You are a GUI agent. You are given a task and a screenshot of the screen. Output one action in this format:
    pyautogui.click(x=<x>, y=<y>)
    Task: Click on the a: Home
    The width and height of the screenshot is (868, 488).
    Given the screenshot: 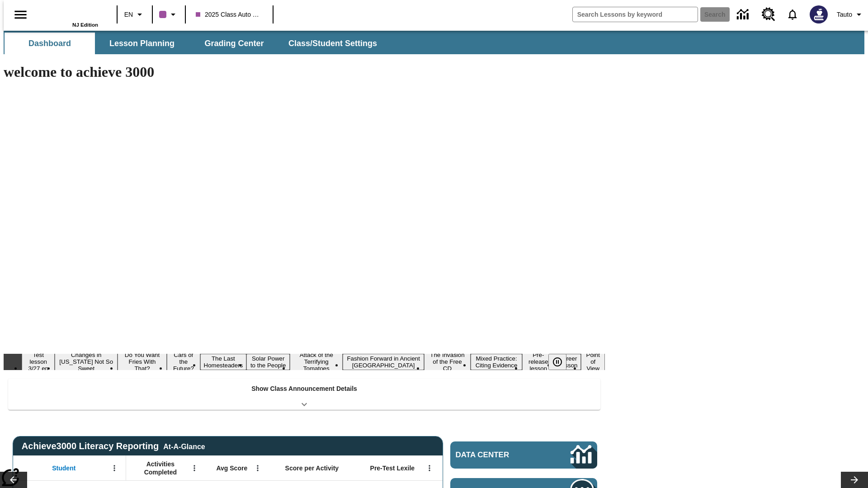 What is the action you would take?
    pyautogui.click(x=69, y=13)
    